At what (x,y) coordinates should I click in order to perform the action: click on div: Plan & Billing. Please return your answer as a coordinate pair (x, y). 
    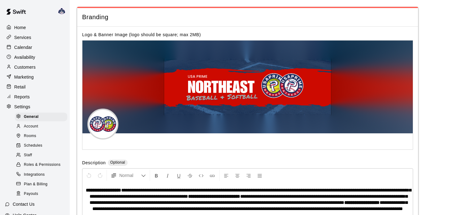
    Looking at the image, I should click on (41, 185).